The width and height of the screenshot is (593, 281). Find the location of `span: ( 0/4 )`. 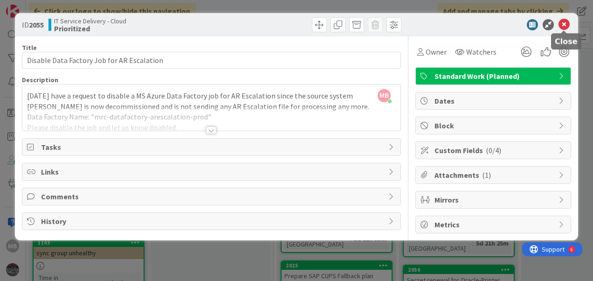

span: ( 0/4 ) is located at coordinates (493, 150).